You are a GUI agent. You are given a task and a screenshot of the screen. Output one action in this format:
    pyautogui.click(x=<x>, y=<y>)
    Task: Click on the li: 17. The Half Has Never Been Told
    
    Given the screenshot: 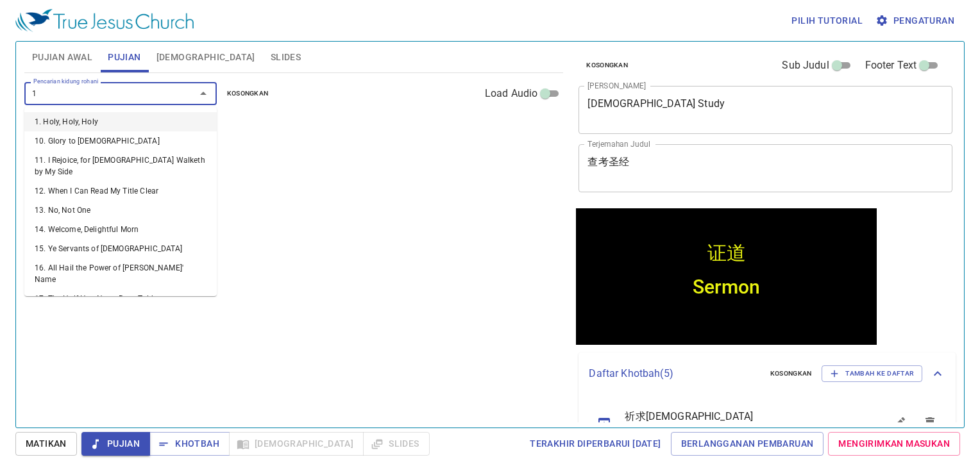 What is the action you would take?
    pyautogui.click(x=121, y=298)
    